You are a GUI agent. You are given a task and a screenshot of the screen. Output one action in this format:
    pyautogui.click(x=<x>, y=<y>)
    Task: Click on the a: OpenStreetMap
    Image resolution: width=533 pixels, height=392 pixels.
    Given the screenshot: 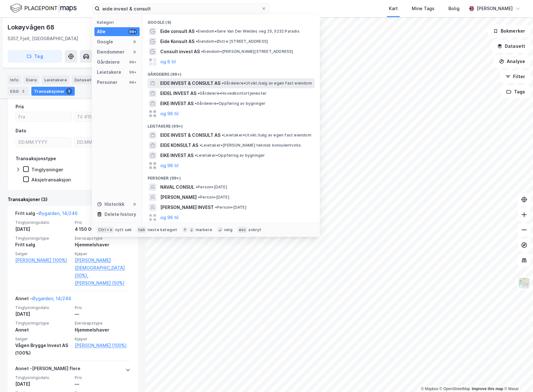 What is the action you would take?
    pyautogui.click(x=455, y=389)
    